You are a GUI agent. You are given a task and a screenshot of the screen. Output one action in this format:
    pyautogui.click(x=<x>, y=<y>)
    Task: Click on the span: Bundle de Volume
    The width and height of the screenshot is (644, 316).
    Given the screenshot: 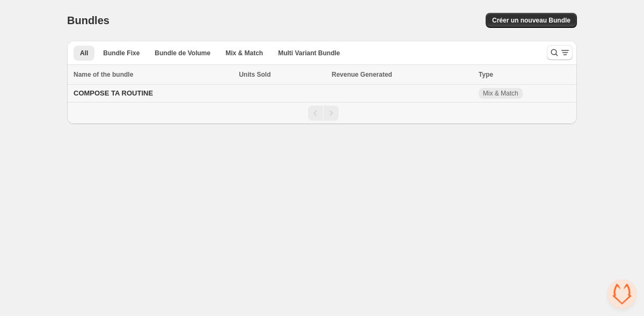 What is the action you would take?
    pyautogui.click(x=183, y=53)
    